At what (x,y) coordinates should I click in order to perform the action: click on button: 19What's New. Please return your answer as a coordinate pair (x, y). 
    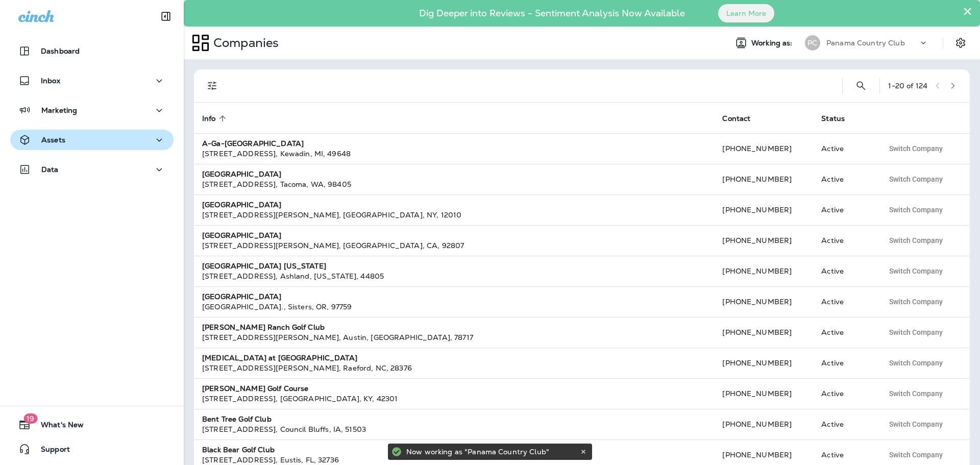
    Looking at the image, I should click on (92, 425).